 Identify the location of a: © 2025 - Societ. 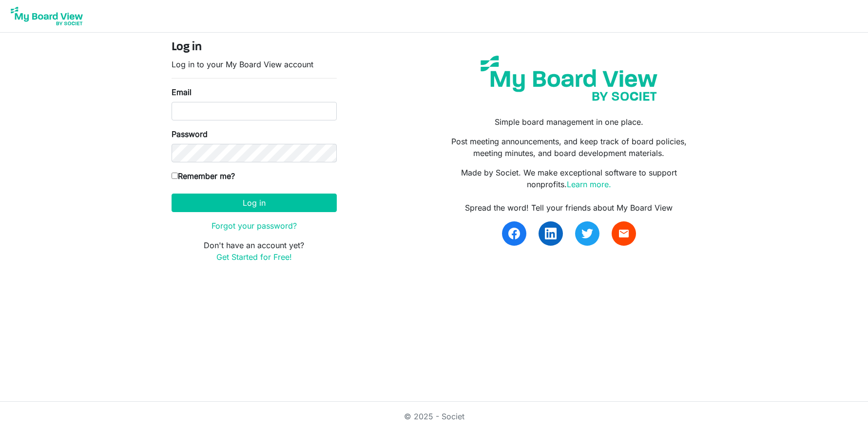
(434, 416).